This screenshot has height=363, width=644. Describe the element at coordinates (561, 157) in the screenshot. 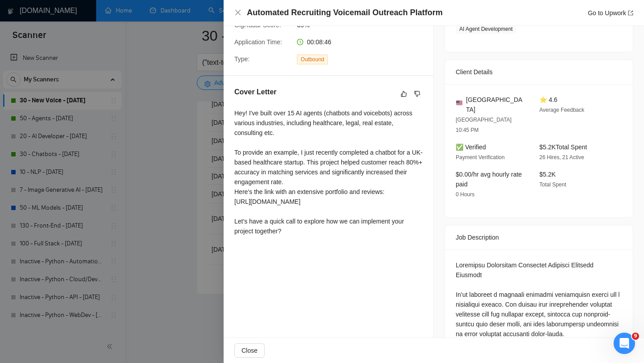

I see `span: 26 Hires, 21 Active` at that location.